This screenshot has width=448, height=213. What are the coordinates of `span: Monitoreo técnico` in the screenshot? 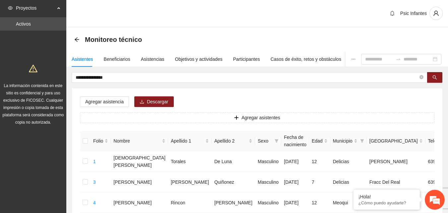 It's located at (113, 39).